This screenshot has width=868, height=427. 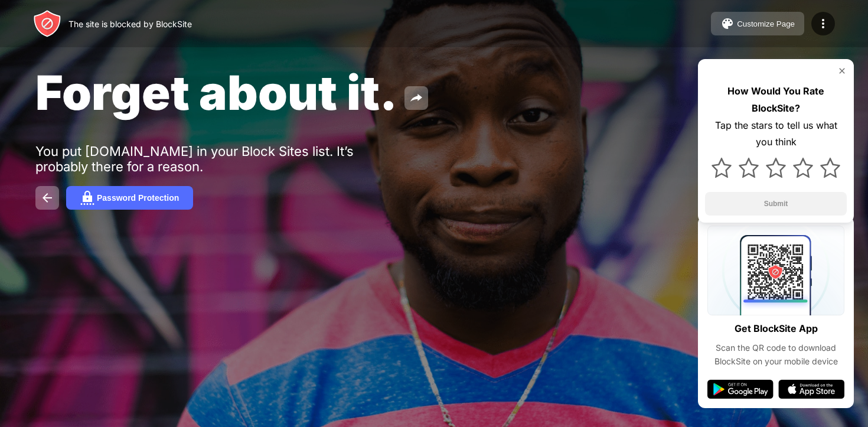 I want to click on img: share.svg, so click(x=416, y=98).